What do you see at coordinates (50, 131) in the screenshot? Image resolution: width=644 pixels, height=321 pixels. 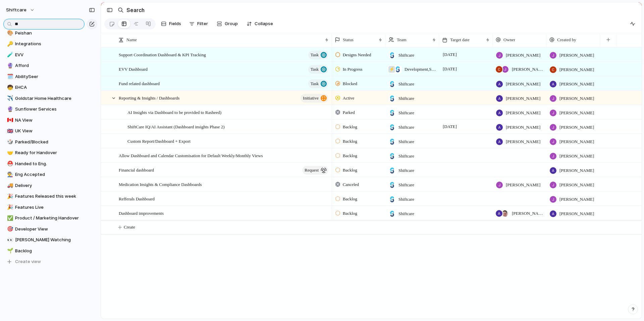 I see `a: 🇬🇧UK View` at bounding box center [50, 131].